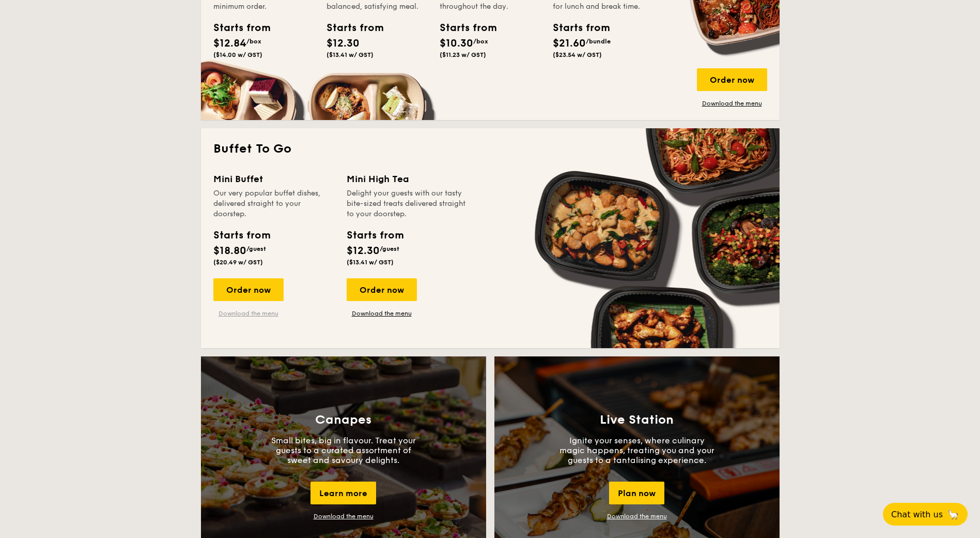 The height and width of the screenshot is (538, 980). Describe the element at coordinates (456, 44) in the screenshot. I see `span: $10.30` at that location.